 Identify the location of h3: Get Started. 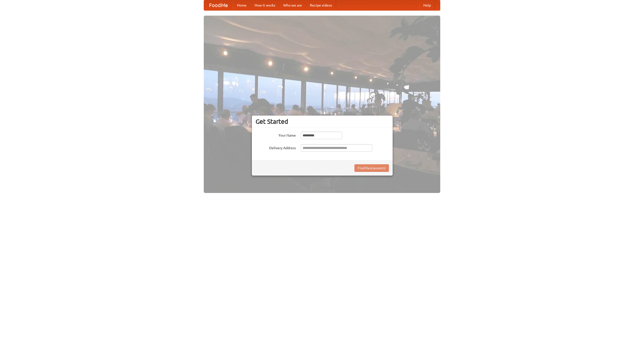
(322, 121).